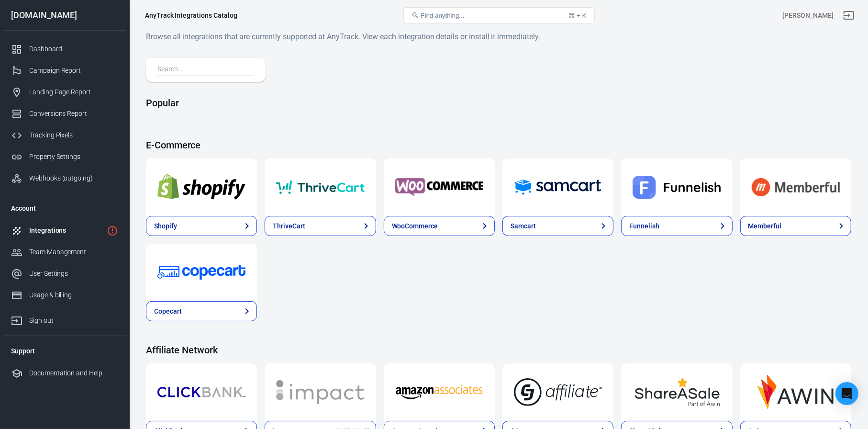 Image resolution: width=868 pixels, height=429 pixels. Describe the element at coordinates (64, 113) in the screenshot. I see `a: Conversions Report` at that location.